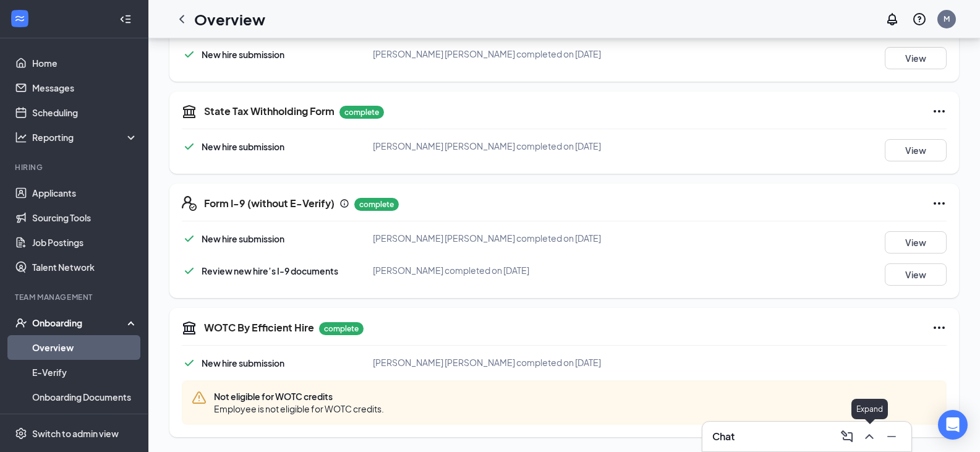 Image resolution: width=980 pixels, height=452 pixels. I want to click on h1: Overview, so click(230, 19).